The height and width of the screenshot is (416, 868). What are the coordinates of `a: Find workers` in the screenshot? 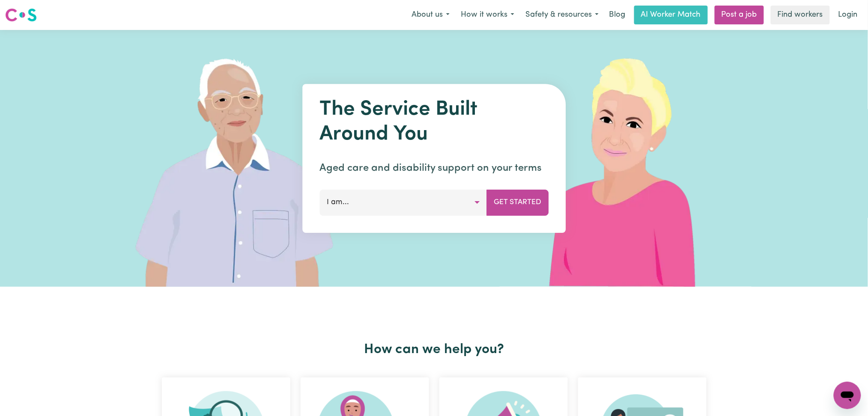 It's located at (800, 15).